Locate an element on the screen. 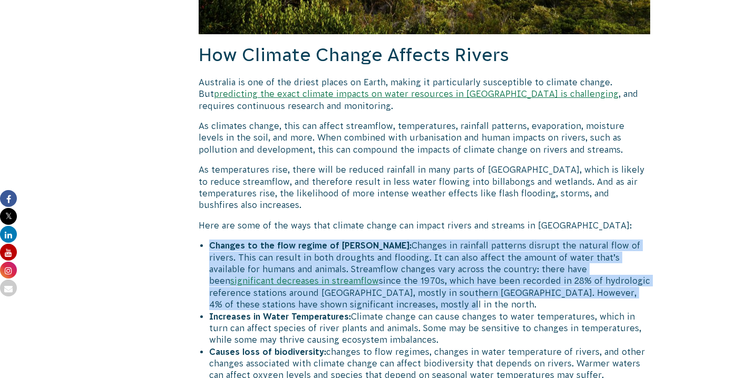 The height and width of the screenshot is (378, 754). li: Climate change can cause changes to water temperatures, which in turn can affect species of river... is located at coordinates (430, 328).